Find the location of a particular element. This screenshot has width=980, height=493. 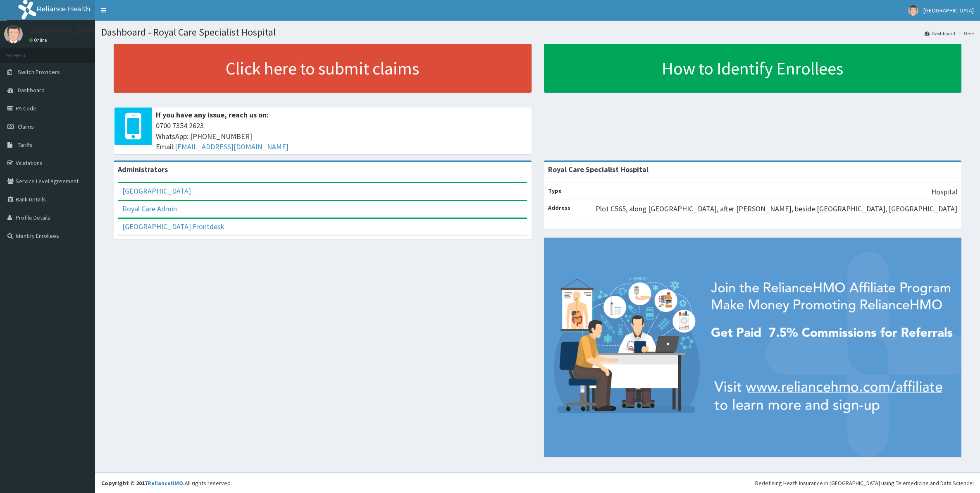

span: Switch Providers is located at coordinates (39, 72).